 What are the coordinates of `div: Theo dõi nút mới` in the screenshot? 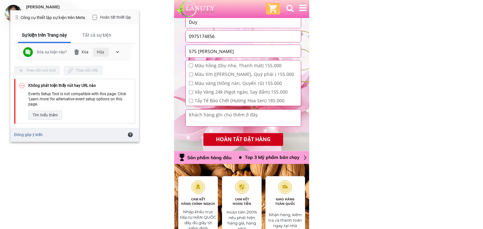 It's located at (37, 71).